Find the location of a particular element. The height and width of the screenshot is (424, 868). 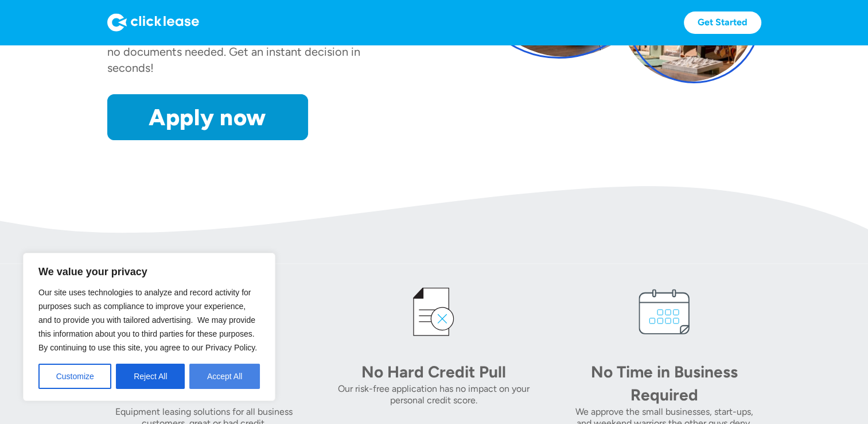

button: Customize is located at coordinates (74, 376).